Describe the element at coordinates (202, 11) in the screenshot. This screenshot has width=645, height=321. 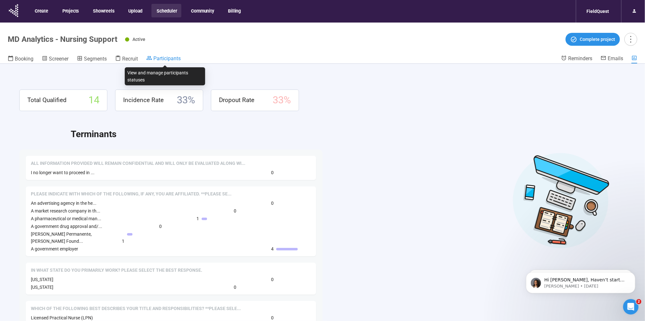
I see `button: Community` at that location.